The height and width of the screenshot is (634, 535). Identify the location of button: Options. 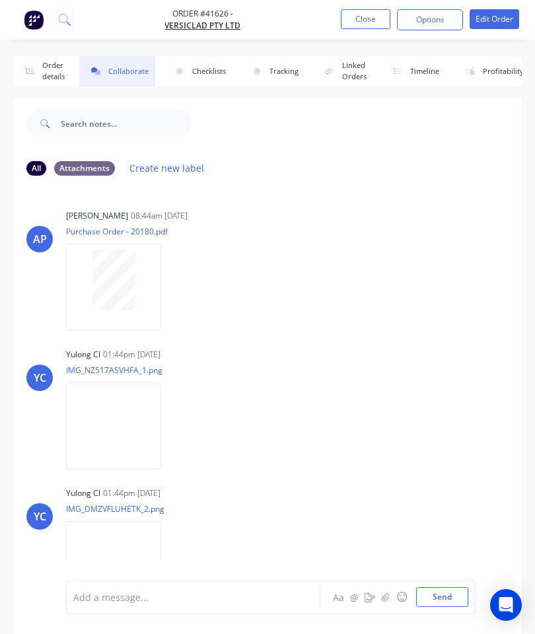
(430, 20).